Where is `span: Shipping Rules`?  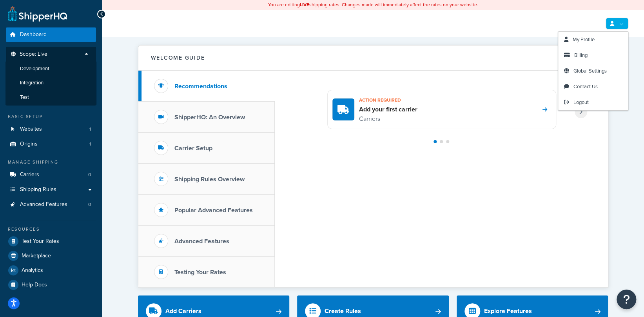
span: Shipping Rules is located at coordinates (38, 190).